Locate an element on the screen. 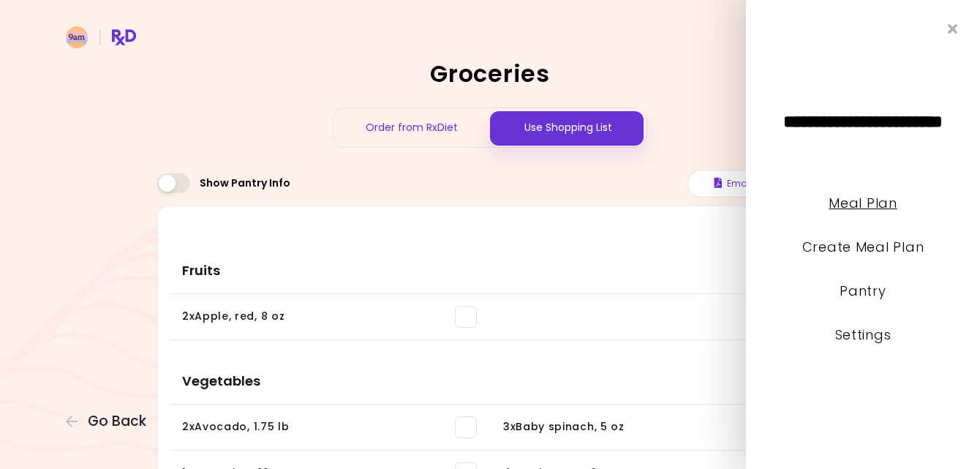  i: Close is located at coordinates (952, 28).